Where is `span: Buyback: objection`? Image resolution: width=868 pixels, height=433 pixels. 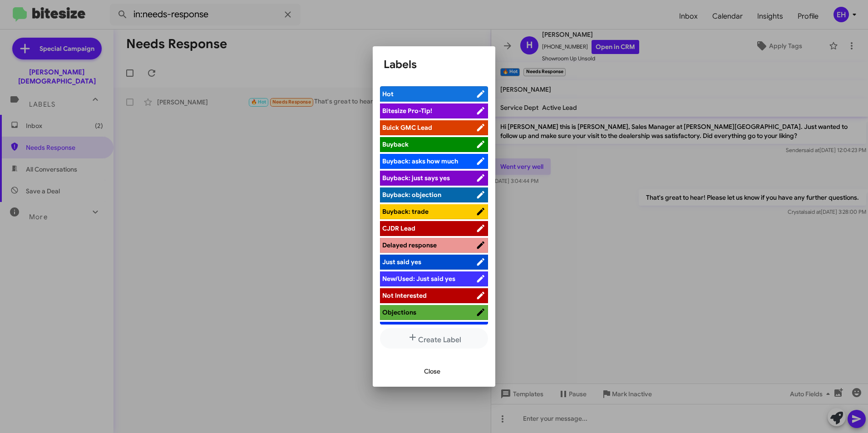 span: Buyback: objection is located at coordinates (412, 195).